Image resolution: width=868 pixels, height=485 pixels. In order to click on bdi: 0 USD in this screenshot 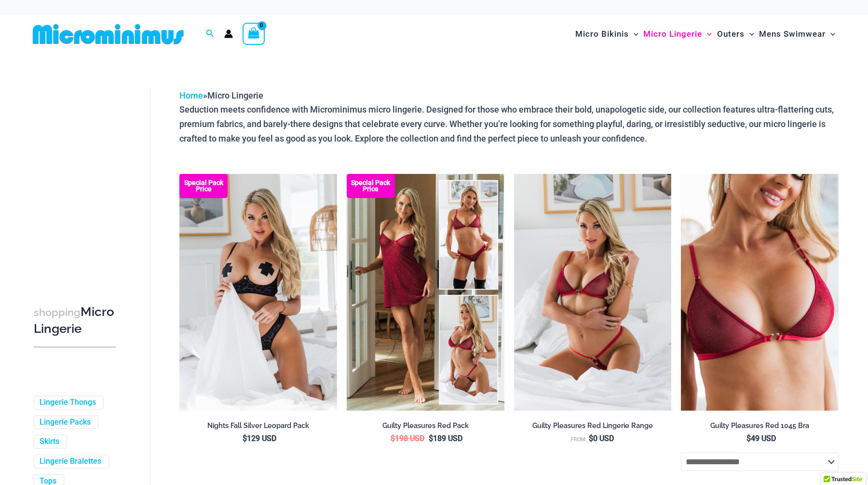, I will do `click(602, 438)`.